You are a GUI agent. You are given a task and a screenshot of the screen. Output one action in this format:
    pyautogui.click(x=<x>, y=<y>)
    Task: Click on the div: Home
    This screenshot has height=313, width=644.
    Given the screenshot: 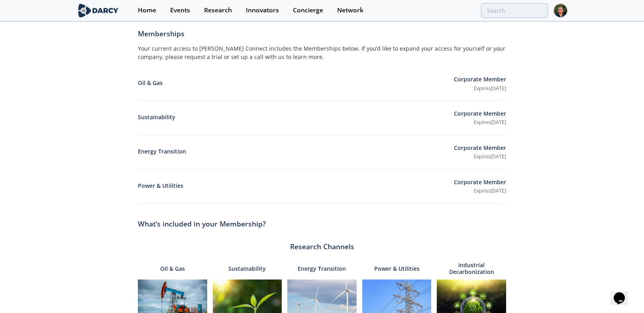 What is the action you would take?
    pyautogui.click(x=147, y=10)
    